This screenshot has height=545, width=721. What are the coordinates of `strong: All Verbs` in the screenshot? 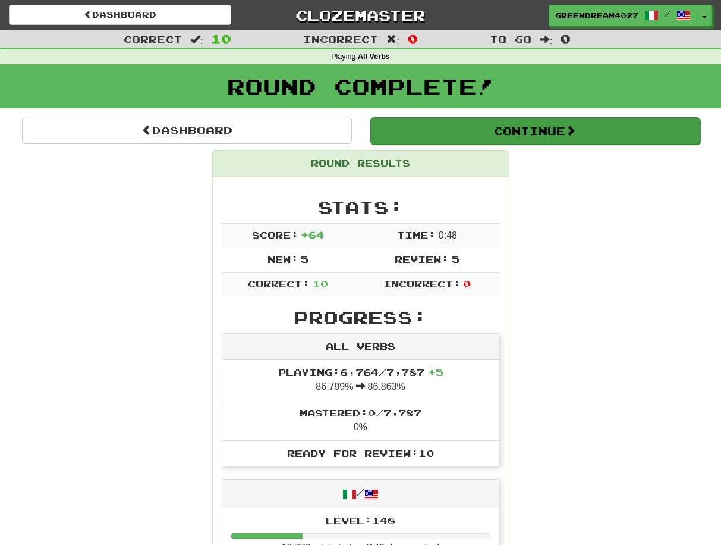 It's located at (374, 56).